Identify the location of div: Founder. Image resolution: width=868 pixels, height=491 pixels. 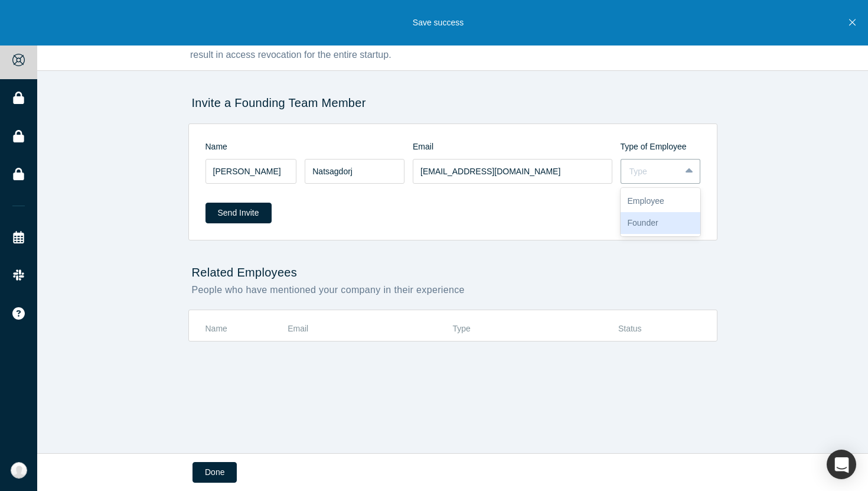
(660, 222).